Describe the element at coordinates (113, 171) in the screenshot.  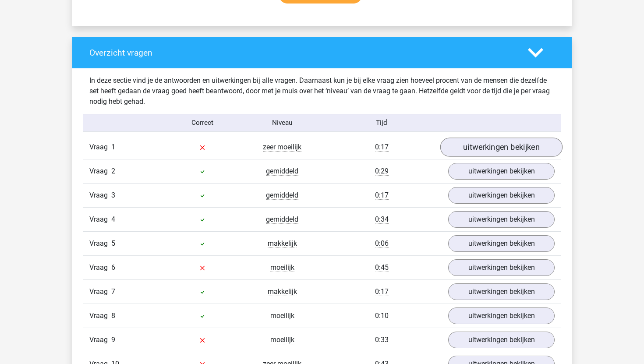
I see `span: 2` at that location.